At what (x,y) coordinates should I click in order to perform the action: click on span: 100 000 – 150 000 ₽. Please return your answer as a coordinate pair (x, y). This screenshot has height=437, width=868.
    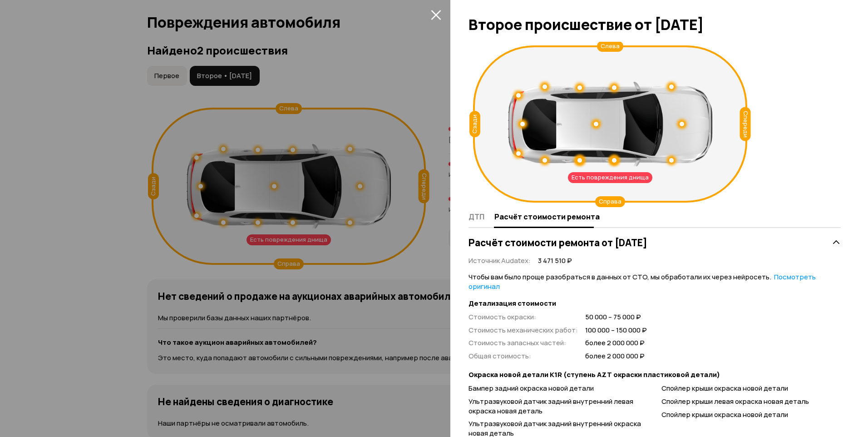
    Looking at the image, I should click on (616, 330).